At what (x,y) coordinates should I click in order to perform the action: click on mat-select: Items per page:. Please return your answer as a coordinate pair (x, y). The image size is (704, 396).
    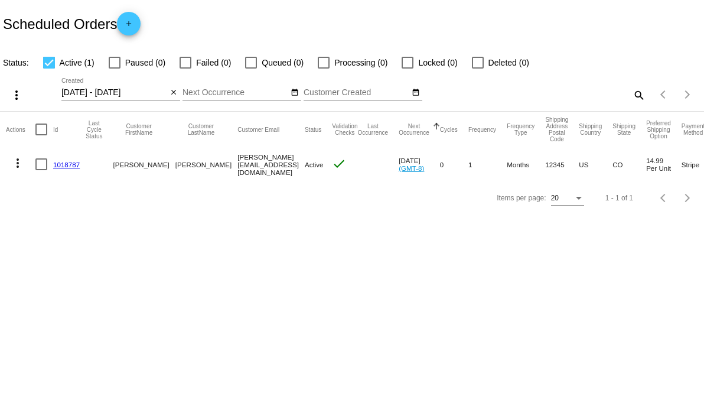
    Looking at the image, I should click on (568, 199).